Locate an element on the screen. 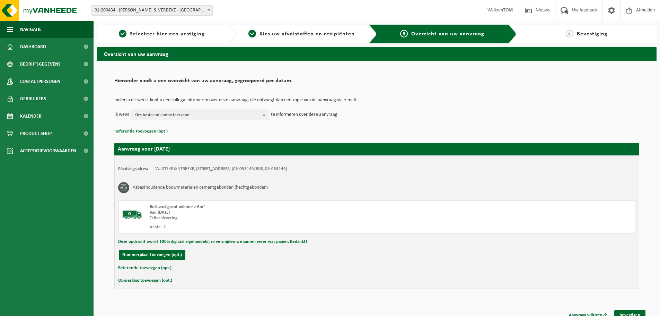 The image size is (660, 316). span: 4 is located at coordinates (570, 34).